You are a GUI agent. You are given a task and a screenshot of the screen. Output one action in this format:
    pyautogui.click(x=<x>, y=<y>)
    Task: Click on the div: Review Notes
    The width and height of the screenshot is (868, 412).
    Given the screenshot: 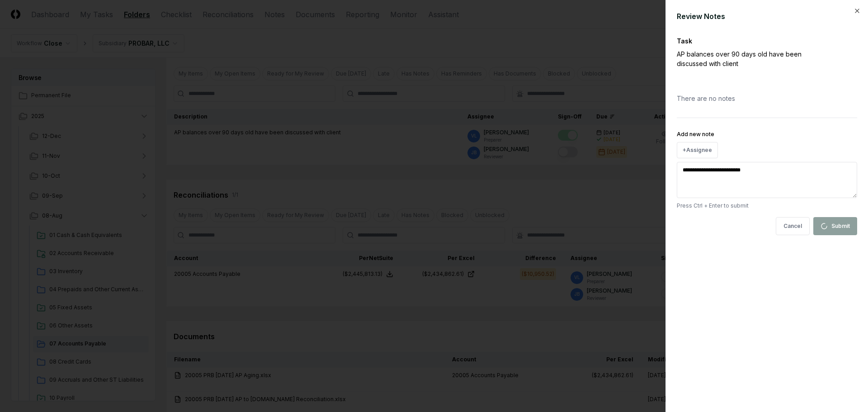 What is the action you would take?
    pyautogui.click(x=767, y=16)
    